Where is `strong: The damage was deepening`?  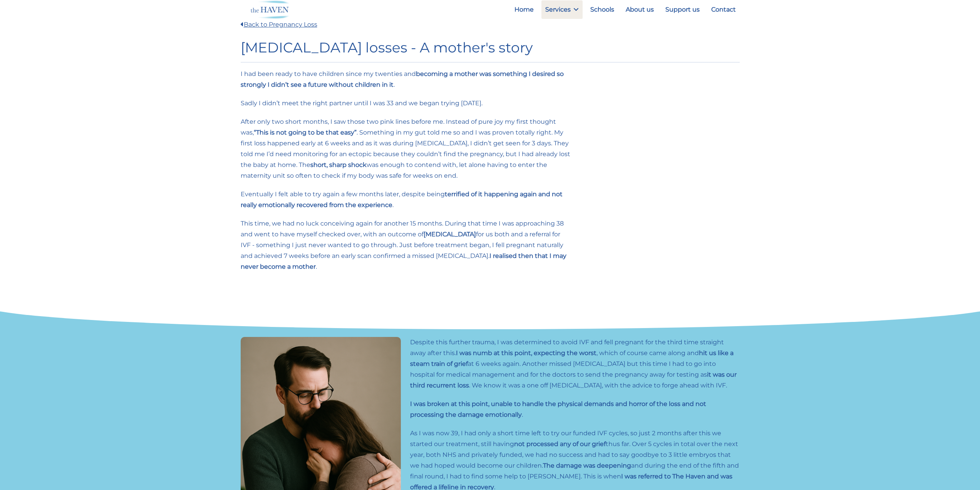 strong: The damage was deepening is located at coordinates (587, 465).